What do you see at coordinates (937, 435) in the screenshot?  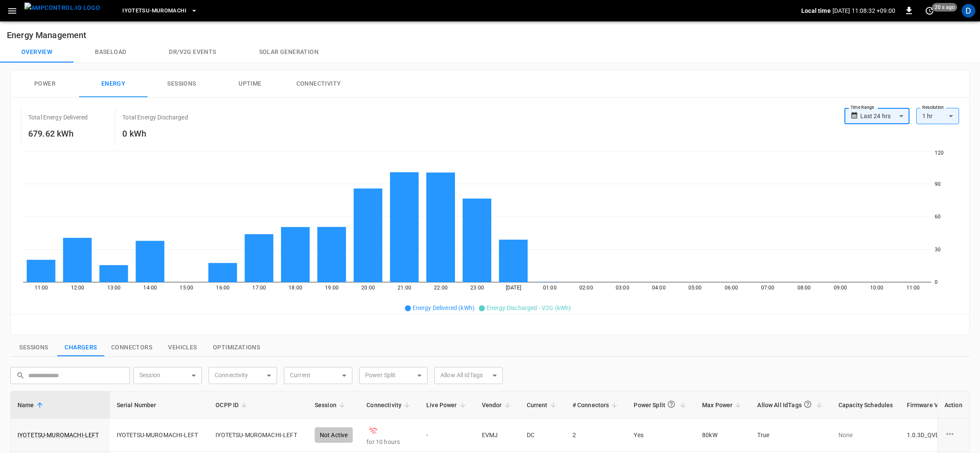 I see `td: 1.0.3D_QVD` at bounding box center [937, 435].